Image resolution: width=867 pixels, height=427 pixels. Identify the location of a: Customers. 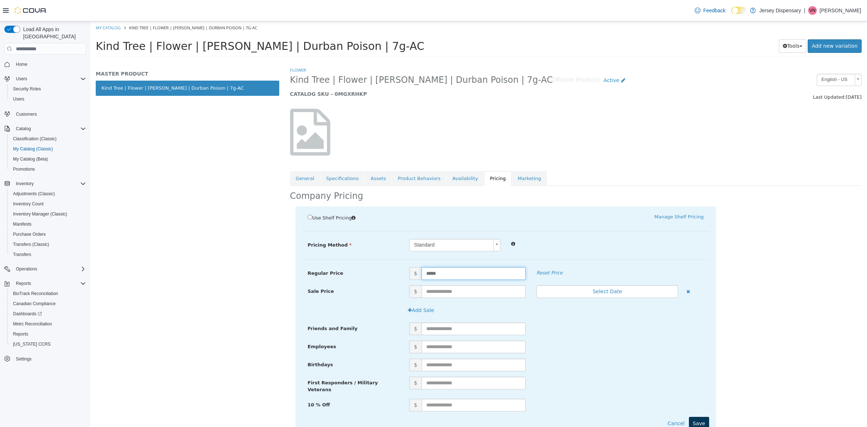
(26, 114).